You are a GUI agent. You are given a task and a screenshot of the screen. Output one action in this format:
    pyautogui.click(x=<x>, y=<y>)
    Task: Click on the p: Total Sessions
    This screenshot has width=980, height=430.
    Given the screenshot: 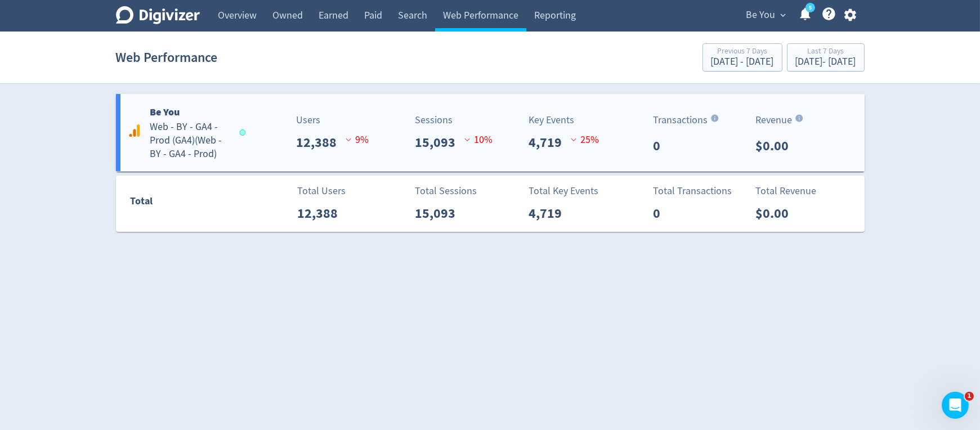 What is the action you would take?
    pyautogui.click(x=446, y=191)
    